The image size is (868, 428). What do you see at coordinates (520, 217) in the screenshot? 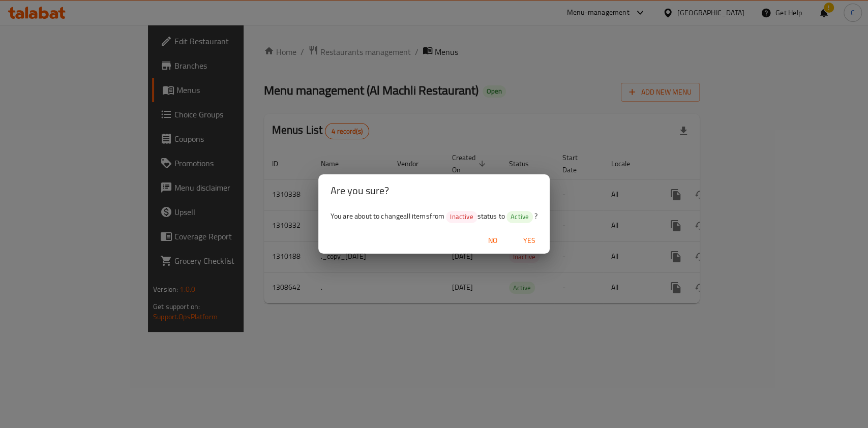
I see `span: Active` at bounding box center [520, 217].